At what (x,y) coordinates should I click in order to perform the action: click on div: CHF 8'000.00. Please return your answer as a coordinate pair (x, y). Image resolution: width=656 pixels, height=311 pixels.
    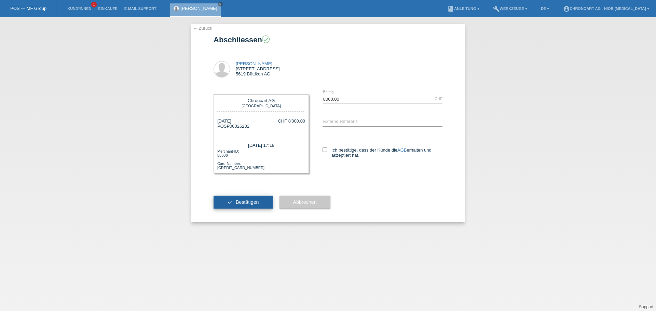
    Looking at the image, I should click on (292, 121).